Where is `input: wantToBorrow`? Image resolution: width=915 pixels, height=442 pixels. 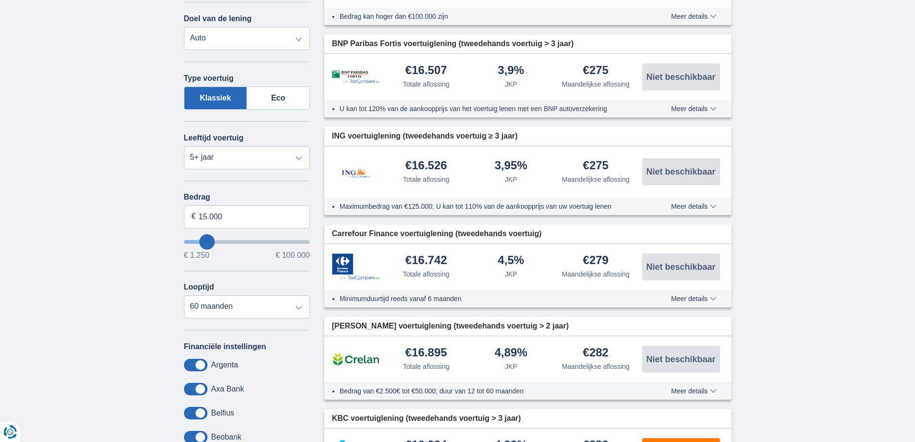 input: wantToBorrow is located at coordinates (247, 242).